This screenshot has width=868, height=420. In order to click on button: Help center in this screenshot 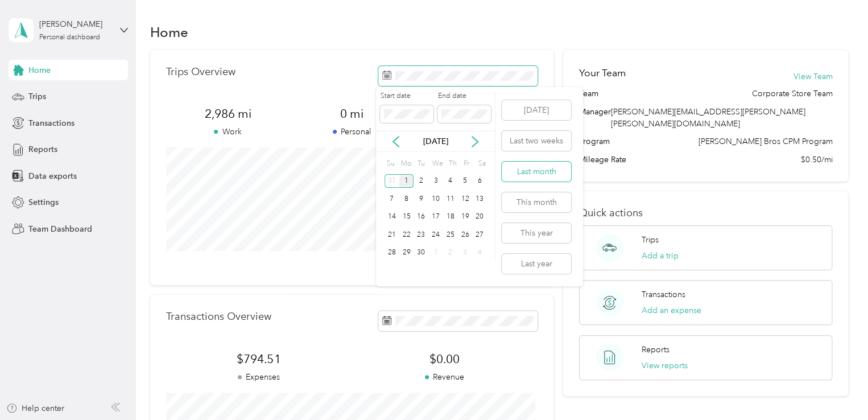, I will do `click(35, 408)`.